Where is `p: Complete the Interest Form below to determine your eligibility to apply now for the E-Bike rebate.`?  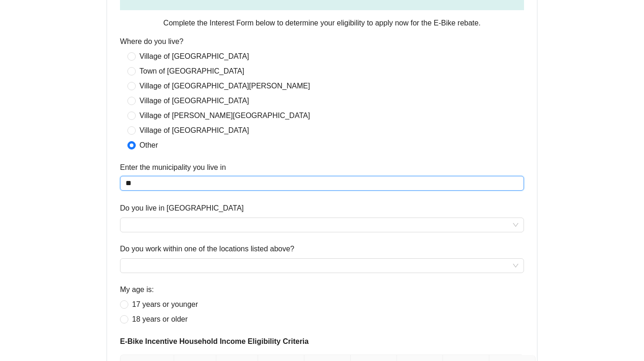 p: Complete the Interest Form below to determine your eligibility to apply now for the E-Bike rebate. is located at coordinates (322, 23).